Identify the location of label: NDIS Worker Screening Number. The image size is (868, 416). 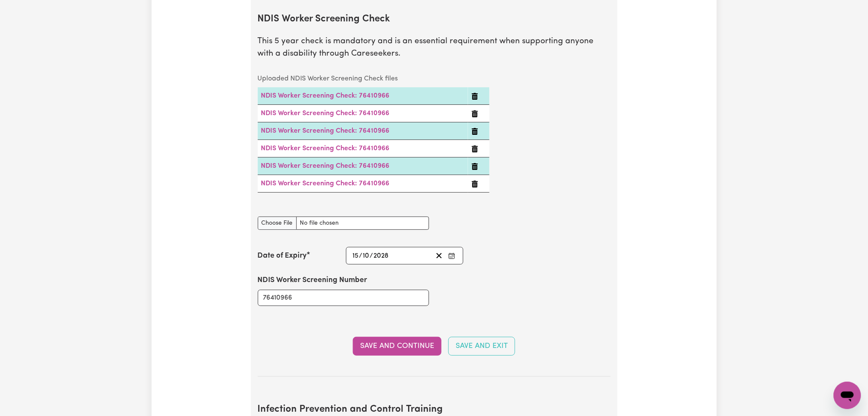
(312, 280).